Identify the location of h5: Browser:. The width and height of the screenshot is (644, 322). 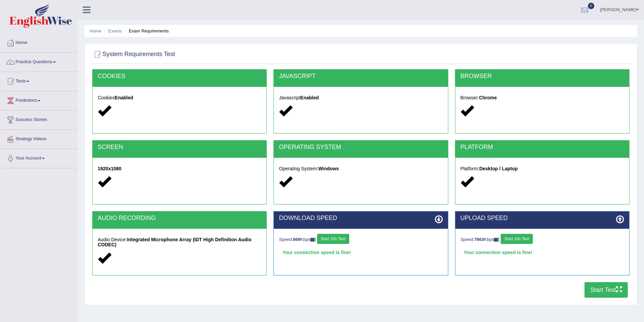
(542, 98).